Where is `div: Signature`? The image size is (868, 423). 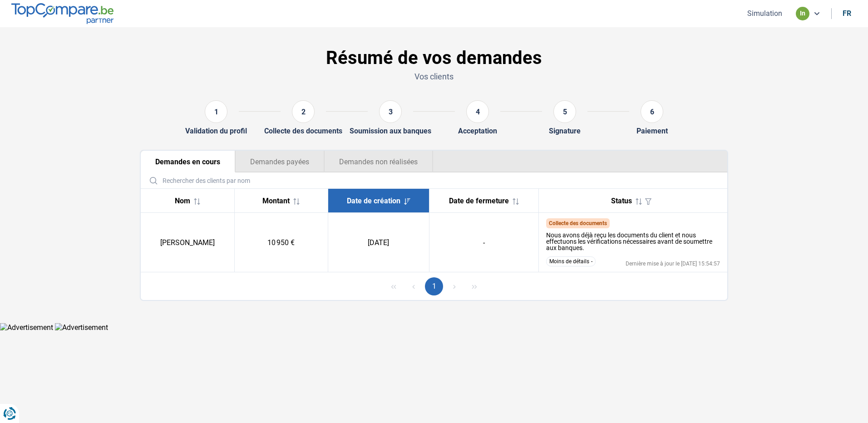
div: Signature is located at coordinates (565, 131).